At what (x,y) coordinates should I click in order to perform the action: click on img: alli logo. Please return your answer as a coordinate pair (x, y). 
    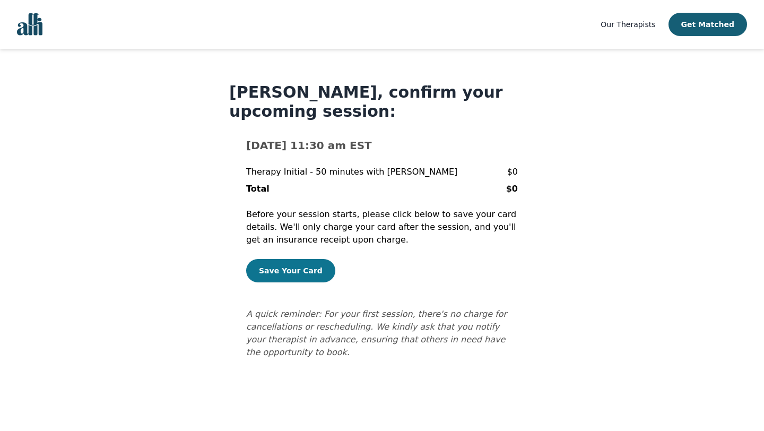
    Looking at the image, I should click on (30, 24).